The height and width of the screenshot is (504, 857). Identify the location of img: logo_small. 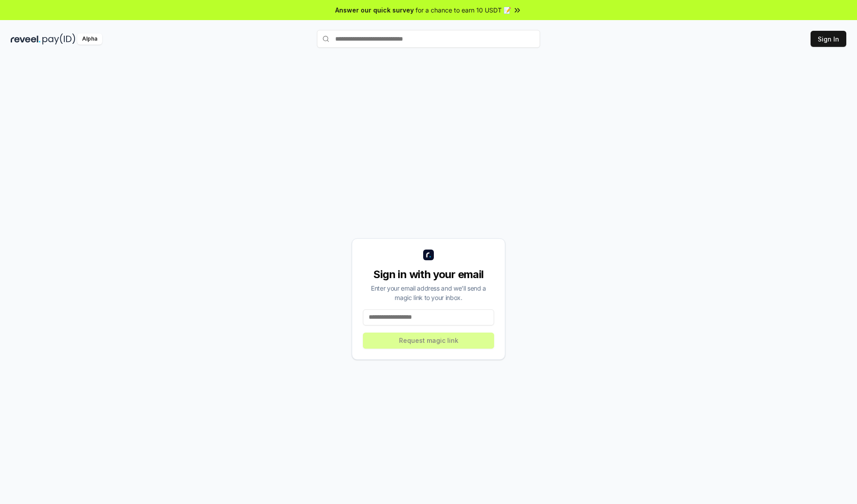
(428, 255).